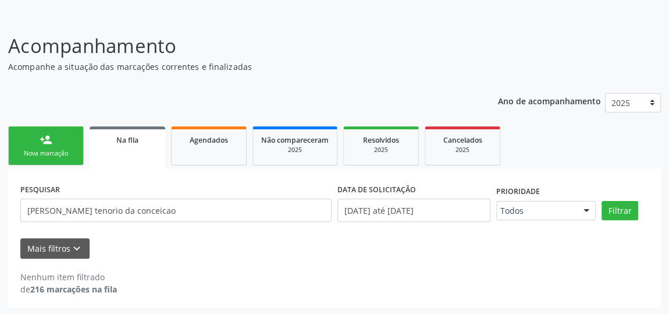 The width and height of the screenshot is (669, 314). Describe the element at coordinates (40, 189) in the screenshot. I see `label: PESQUISAR` at that location.